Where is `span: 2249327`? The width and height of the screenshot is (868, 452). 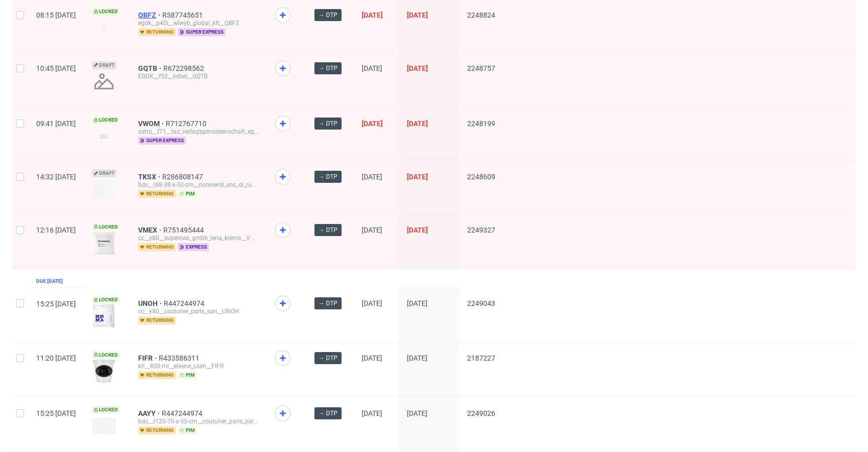
span: 2249327 is located at coordinates (481, 230).